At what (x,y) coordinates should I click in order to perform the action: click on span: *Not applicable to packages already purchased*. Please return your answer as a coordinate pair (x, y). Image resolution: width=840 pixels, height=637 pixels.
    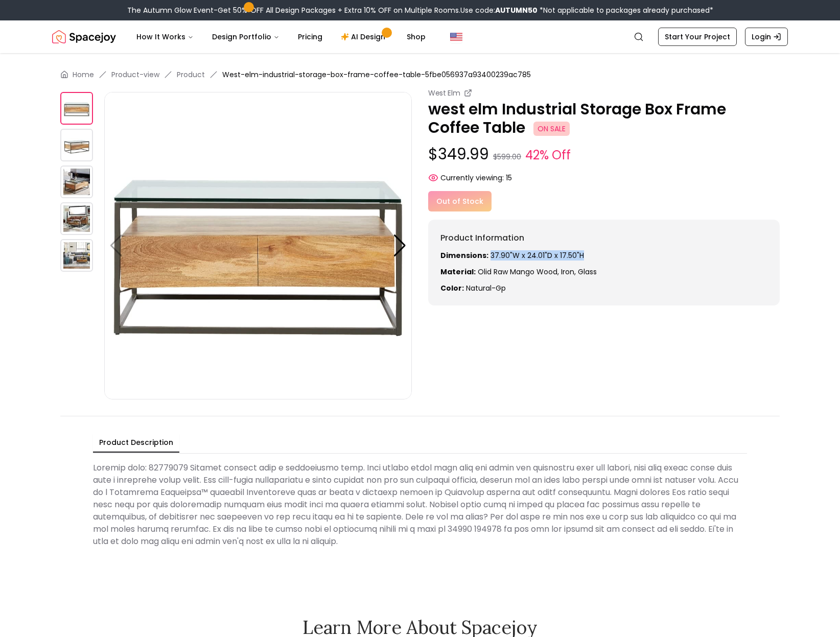
    Looking at the image, I should click on (625, 11).